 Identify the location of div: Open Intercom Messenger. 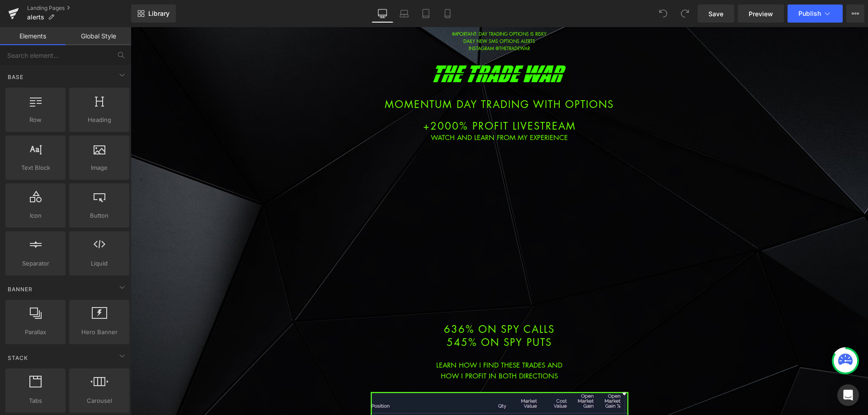
(848, 395).